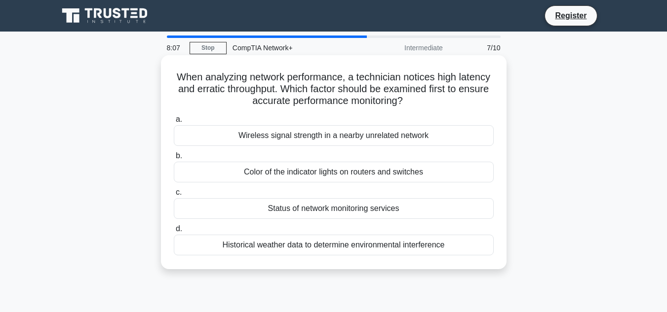 The image size is (667, 312). What do you see at coordinates (334, 245) in the screenshot?
I see `div: Historical weather data to determine environmental interference` at bounding box center [334, 245].